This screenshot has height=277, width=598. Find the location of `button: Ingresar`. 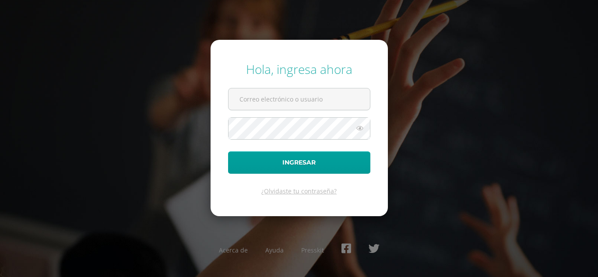

button: Ingresar is located at coordinates (299, 162).